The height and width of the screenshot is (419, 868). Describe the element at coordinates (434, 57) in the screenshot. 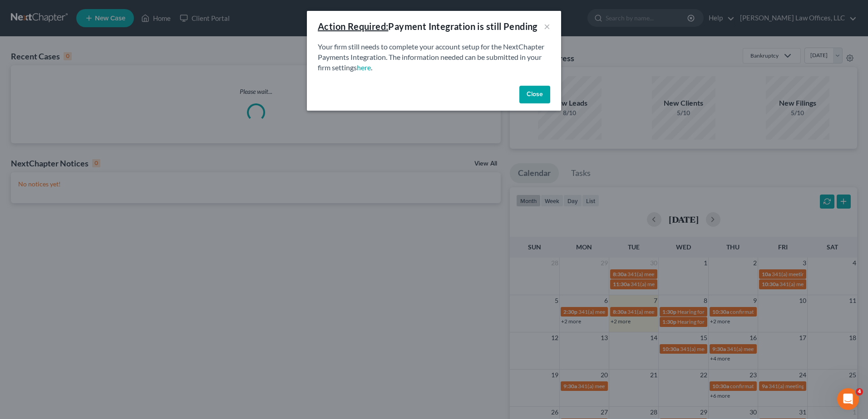

I see `p: Your firm still needs to complete your account setup for the NextChapter Payments Integration. Th...` at that location.